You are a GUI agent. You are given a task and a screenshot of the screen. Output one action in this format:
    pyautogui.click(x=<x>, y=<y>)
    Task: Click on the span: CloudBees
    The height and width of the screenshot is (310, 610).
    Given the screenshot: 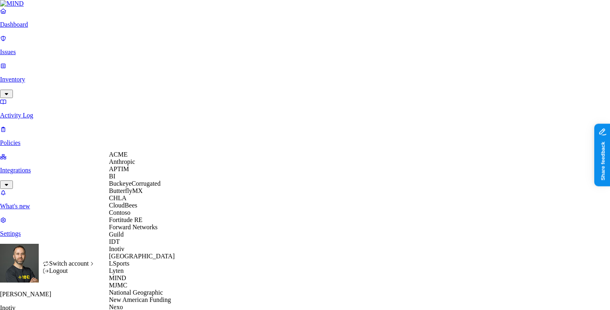 What is the action you would take?
    pyautogui.click(x=123, y=205)
    